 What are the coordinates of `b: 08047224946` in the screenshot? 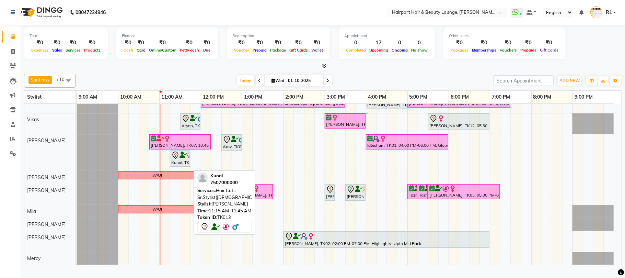 It's located at (91, 12).